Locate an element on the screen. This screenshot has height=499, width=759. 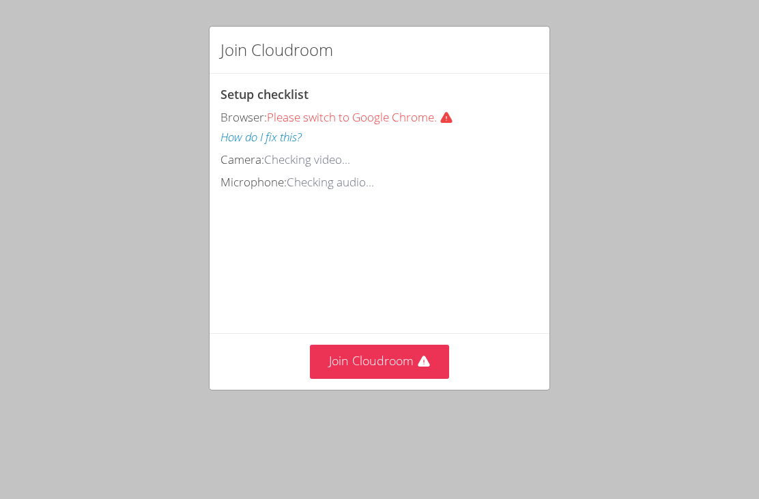
span: Checking audio... is located at coordinates (330, 182).